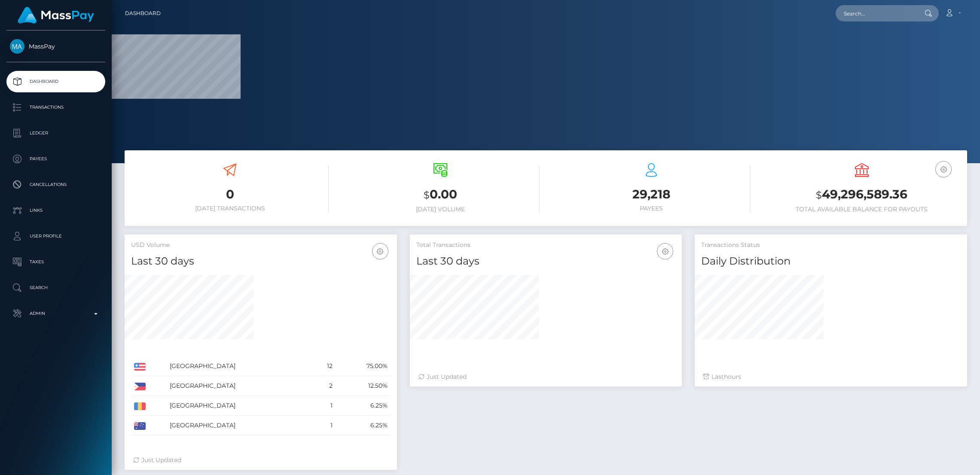 The height and width of the screenshot is (475, 980). What do you see at coordinates (55, 108) in the screenshot?
I see `p: Transactions` at bounding box center [55, 108].